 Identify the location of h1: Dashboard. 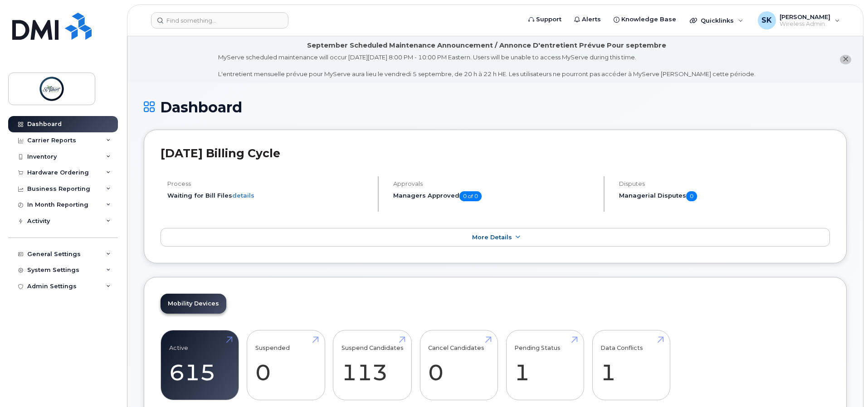
(495, 107).